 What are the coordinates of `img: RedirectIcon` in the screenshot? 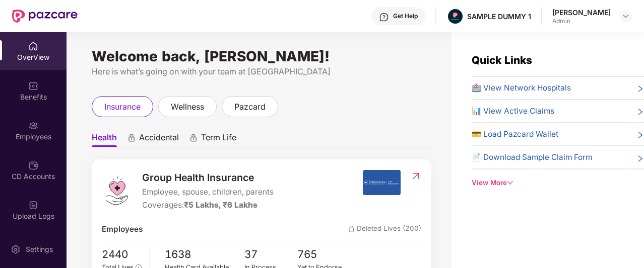 It's located at (416, 176).